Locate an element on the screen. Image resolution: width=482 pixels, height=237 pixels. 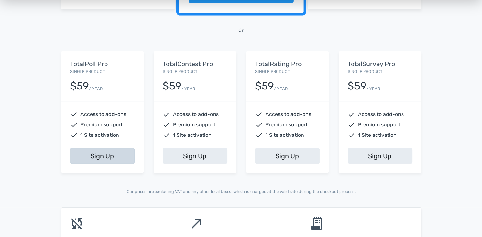
span: sync_disabled is located at coordinates (77, 224).